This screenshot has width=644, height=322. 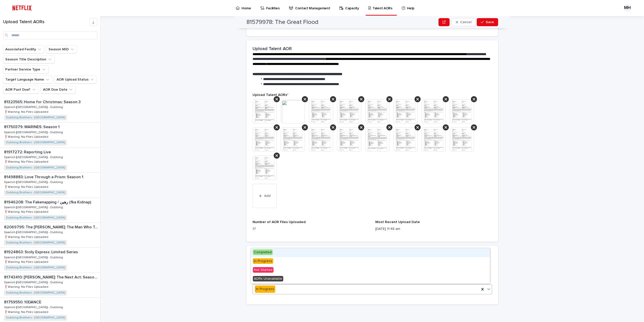 What do you see at coordinates (263, 252) in the screenshot?
I see `span: Completed` at bounding box center [263, 252].